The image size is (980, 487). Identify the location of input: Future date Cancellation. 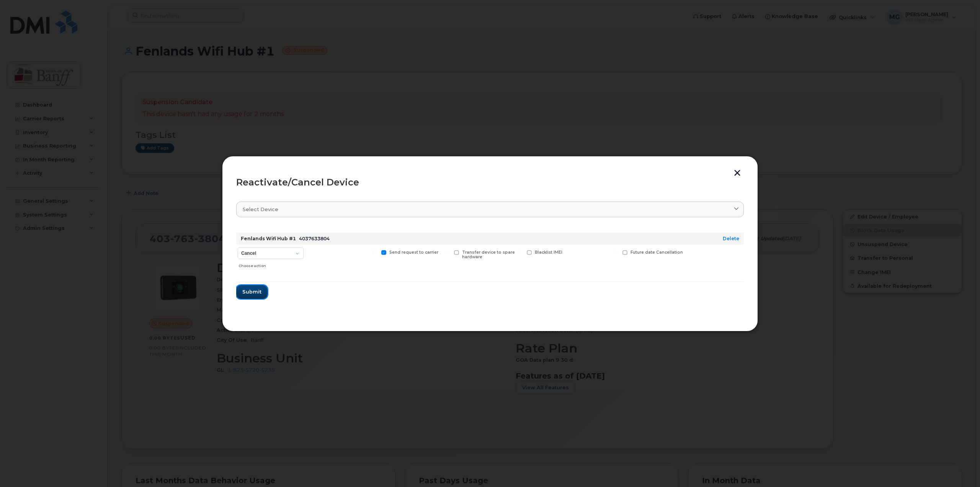
(615, 252).